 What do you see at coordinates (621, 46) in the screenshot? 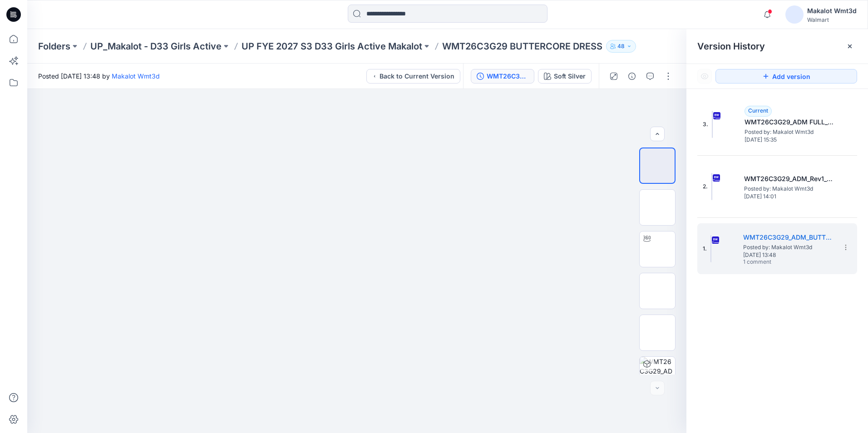
I see `p: 48` at bounding box center [621, 46].